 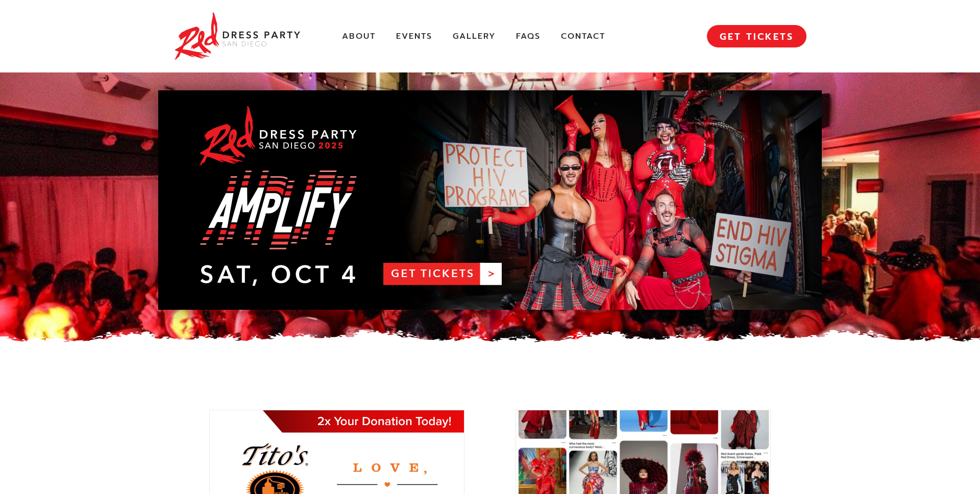 I want to click on a: FAQs, so click(x=528, y=36).